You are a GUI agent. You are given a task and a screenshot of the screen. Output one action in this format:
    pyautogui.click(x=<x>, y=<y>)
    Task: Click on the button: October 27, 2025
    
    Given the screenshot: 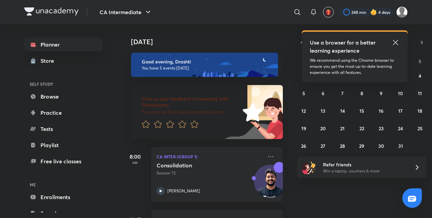 What is the action you would take?
    pyautogui.click(x=323, y=146)
    